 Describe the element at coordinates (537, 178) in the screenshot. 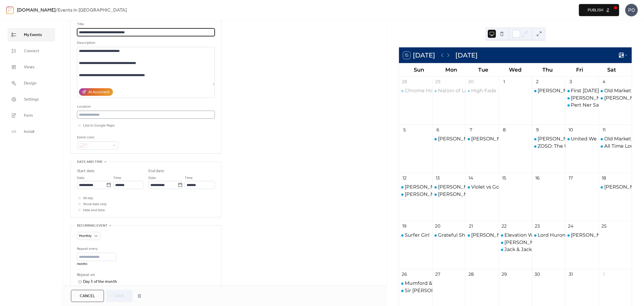

I see `div: 16` at that location.